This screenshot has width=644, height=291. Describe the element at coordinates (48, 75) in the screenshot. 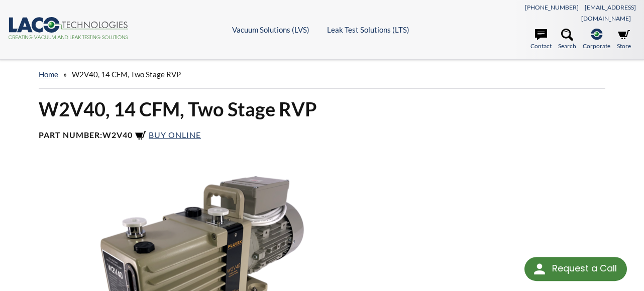

I see `a: home` at that location.